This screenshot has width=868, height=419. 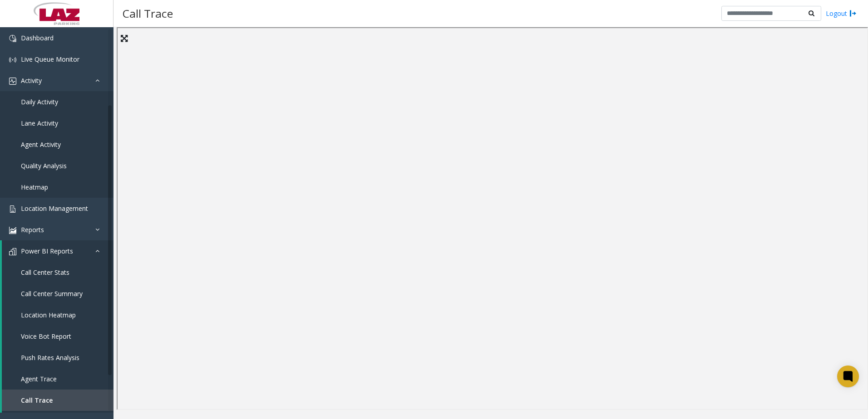 What do you see at coordinates (58, 357) in the screenshot?
I see `a: Push Rates Analysis` at bounding box center [58, 357].